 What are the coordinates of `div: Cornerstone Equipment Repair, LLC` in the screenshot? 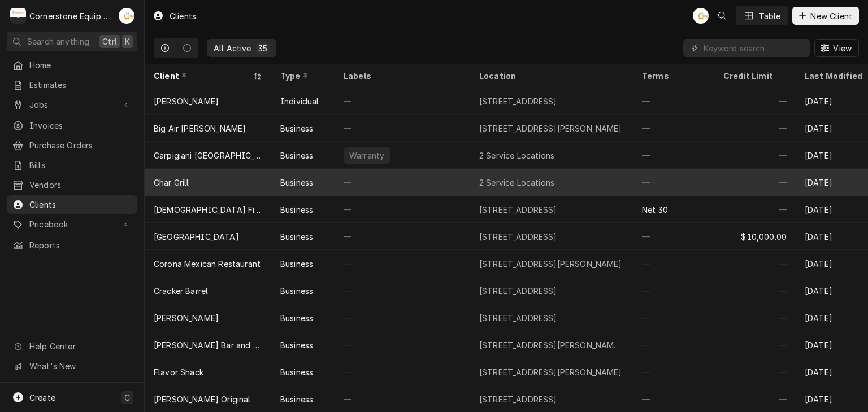 It's located at (70, 16).